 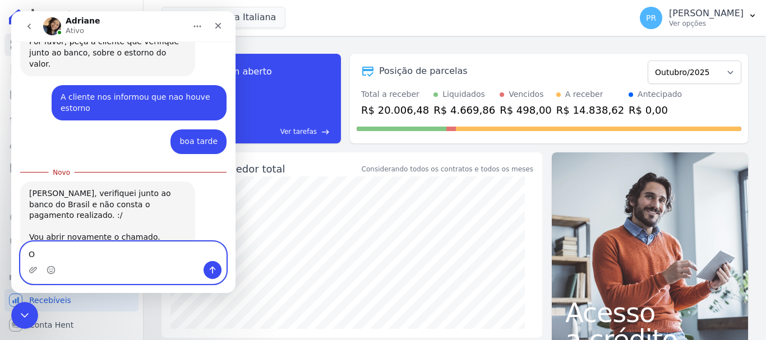 I want to click on div: Considerando todos os contratos e todos os meses, so click(x=448, y=169).